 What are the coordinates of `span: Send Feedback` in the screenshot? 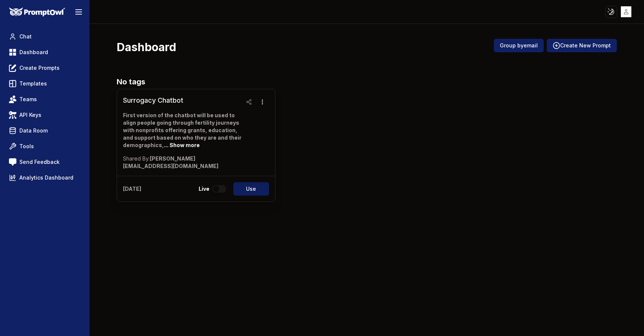 It's located at (40, 162).